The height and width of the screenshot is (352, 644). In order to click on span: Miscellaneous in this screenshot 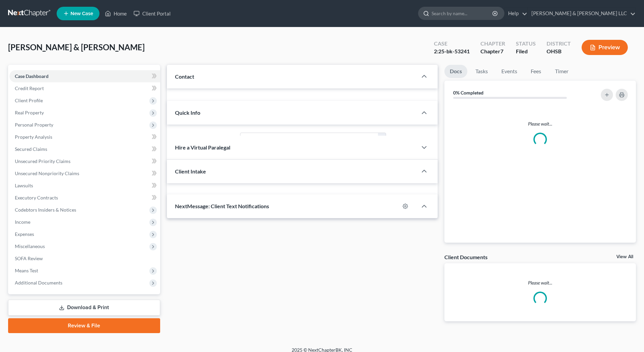, I will do `click(30, 246)`.